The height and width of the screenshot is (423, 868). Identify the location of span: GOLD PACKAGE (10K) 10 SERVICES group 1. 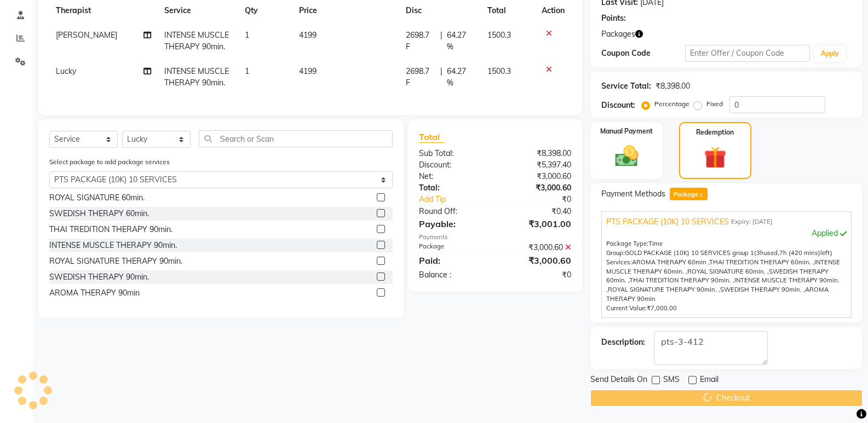
(689, 253).